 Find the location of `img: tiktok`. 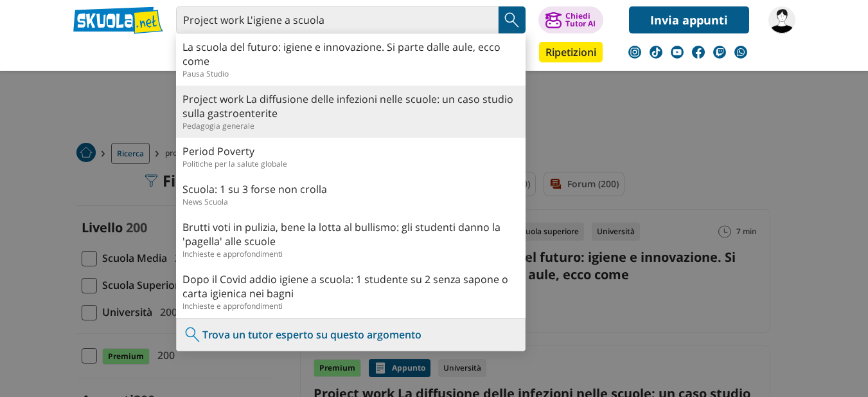

img: tiktok is located at coordinates (656, 52).